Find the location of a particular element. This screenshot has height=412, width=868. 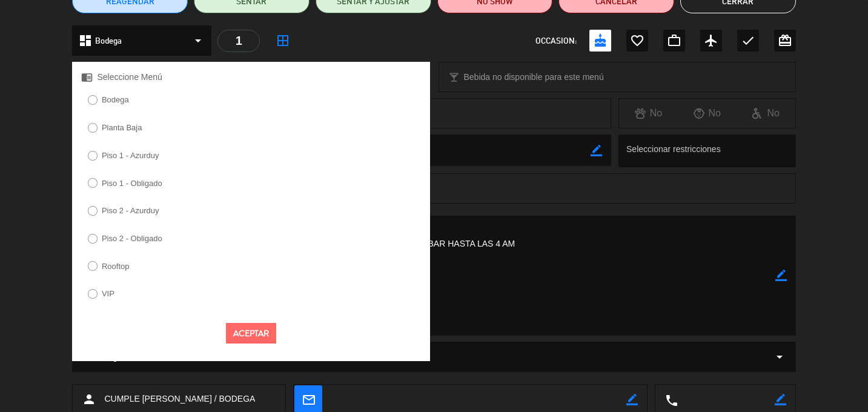

label: VIP is located at coordinates (108, 293).